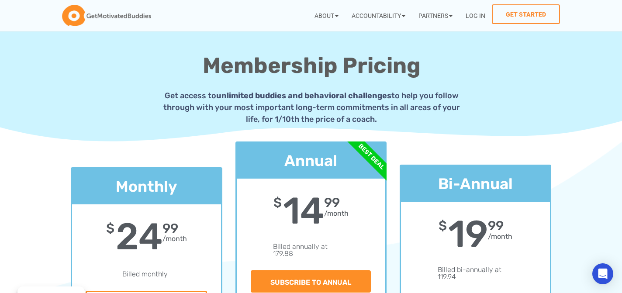 The height and width of the screenshot is (293, 622). I want to click on span: Billed bi-annually at 119.94, so click(470, 273).